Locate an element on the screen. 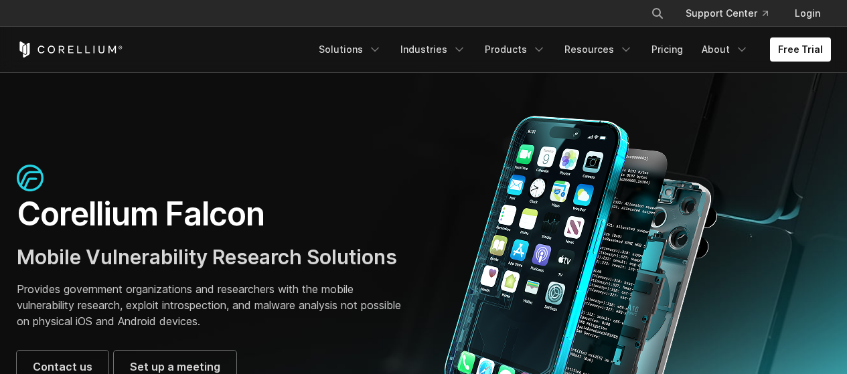 This screenshot has width=847, height=374. h1: Corellium Falcon is located at coordinates (214, 214).